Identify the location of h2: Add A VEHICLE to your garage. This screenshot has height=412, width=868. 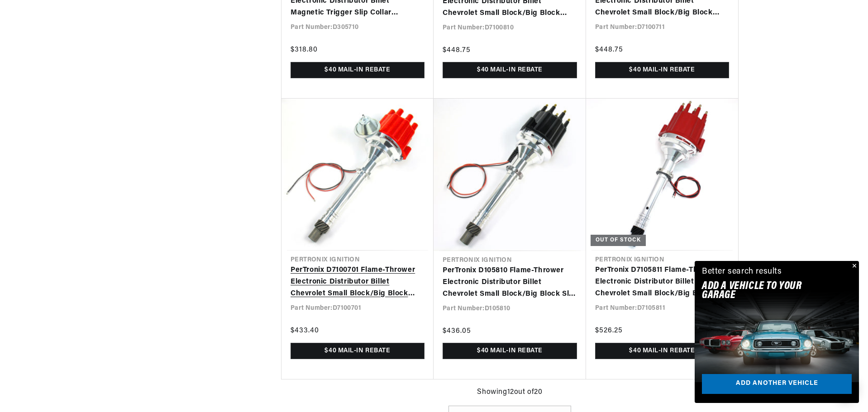
(765, 291).